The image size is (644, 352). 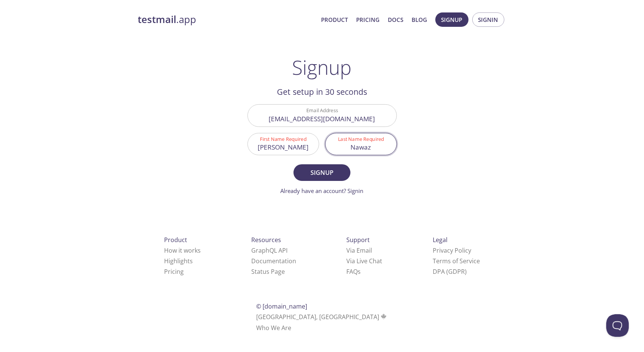 What do you see at coordinates (322, 92) in the screenshot?
I see `h2: Get setup in 30 seconds` at bounding box center [322, 92].